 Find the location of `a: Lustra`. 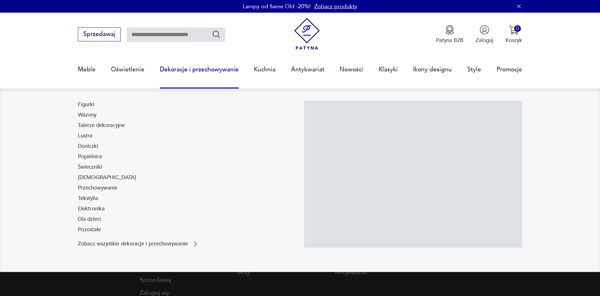

a: Lustra is located at coordinates (85, 136).